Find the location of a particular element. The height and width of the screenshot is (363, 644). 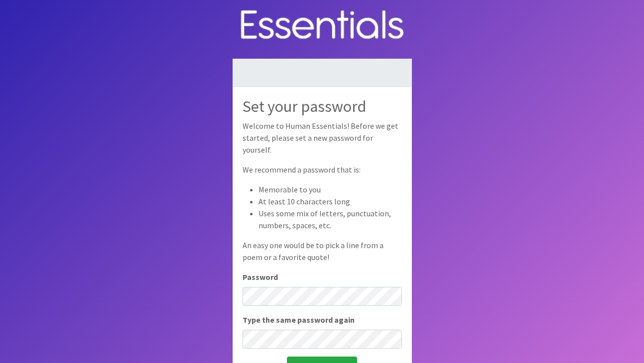

li: At least 10 characters long is located at coordinates (330, 202).